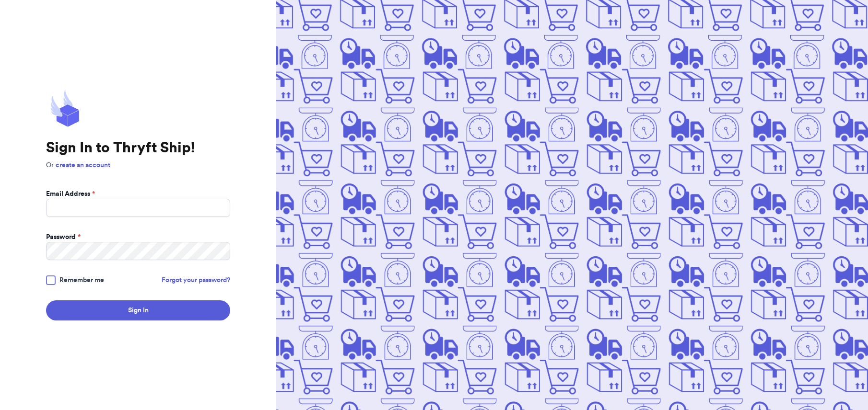 Image resolution: width=868 pixels, height=410 pixels. I want to click on button: Sign In, so click(138, 311).